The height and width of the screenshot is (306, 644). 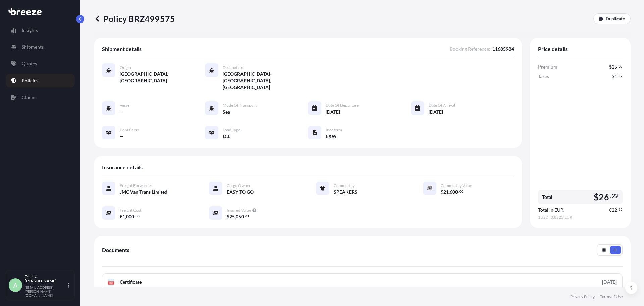 What do you see at coordinates (116, 250) in the screenshot?
I see `span: Documents` at bounding box center [116, 250].